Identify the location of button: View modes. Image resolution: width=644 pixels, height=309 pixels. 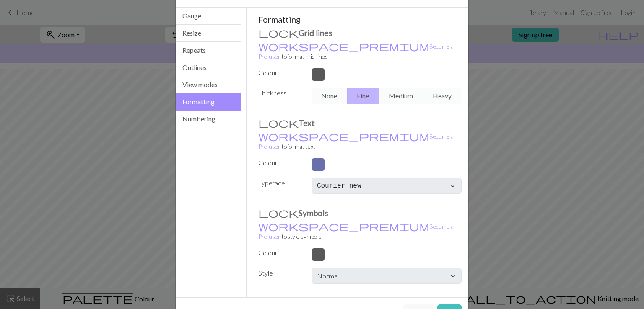
(209, 85).